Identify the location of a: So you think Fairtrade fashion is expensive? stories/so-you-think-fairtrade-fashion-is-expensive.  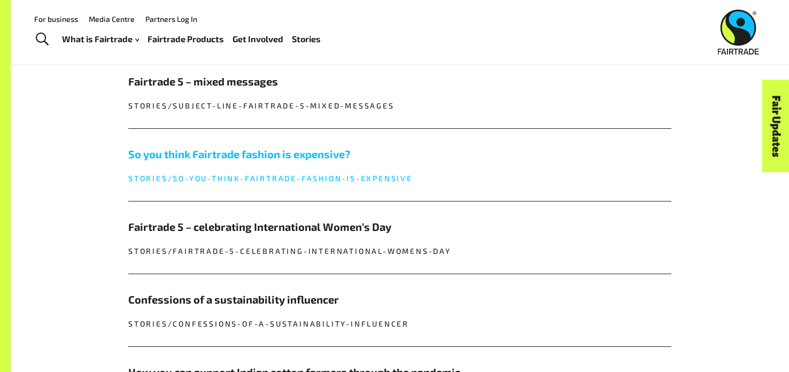
(400, 165).